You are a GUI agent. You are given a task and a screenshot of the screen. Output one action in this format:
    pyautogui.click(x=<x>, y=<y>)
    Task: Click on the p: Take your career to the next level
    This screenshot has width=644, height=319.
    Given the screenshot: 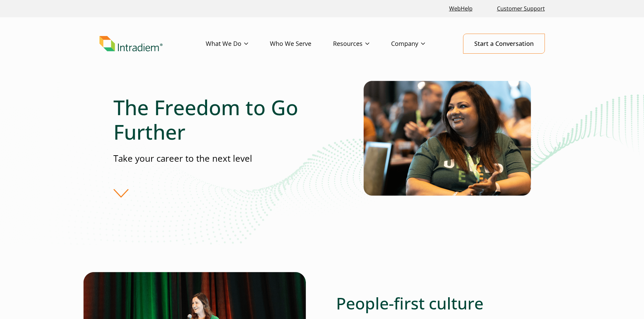 What is the action you would take?
    pyautogui.click(x=218, y=158)
    